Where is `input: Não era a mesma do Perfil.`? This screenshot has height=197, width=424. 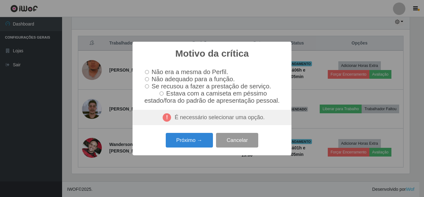 input: Não era a mesma do Perfil. is located at coordinates (147, 72).